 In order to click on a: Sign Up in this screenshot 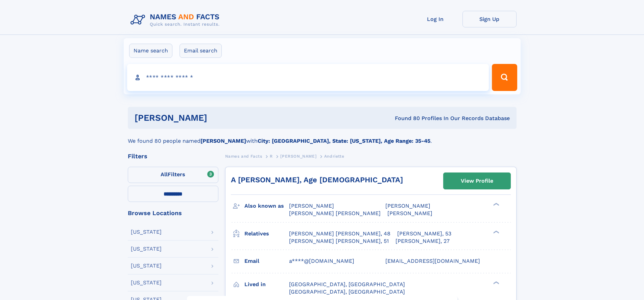, I will do `click(489, 19)`.